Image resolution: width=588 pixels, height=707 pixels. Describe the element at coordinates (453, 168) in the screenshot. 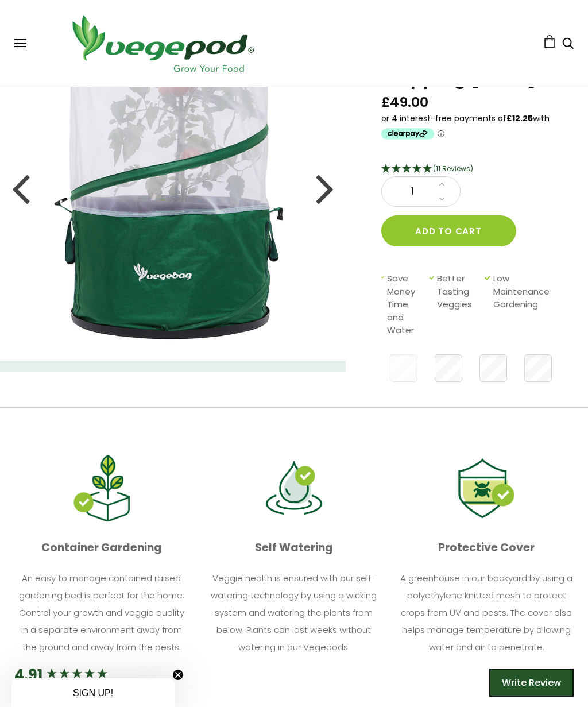

I see `span: (11 Reviews)` at that location.